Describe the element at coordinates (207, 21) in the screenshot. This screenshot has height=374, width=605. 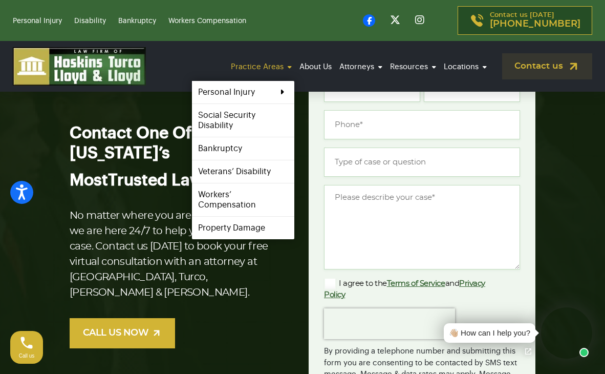
I see `a: Workers Compensation` at that location.